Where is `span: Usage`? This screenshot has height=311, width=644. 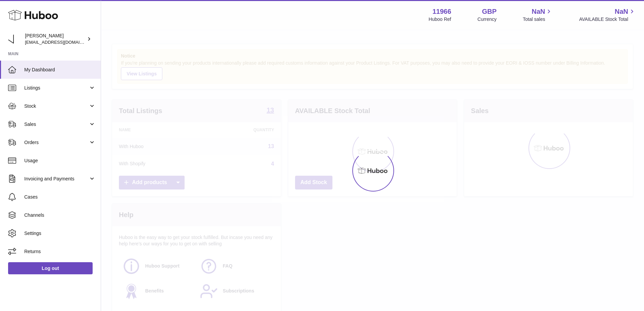
span: Usage is located at coordinates (60, 160).